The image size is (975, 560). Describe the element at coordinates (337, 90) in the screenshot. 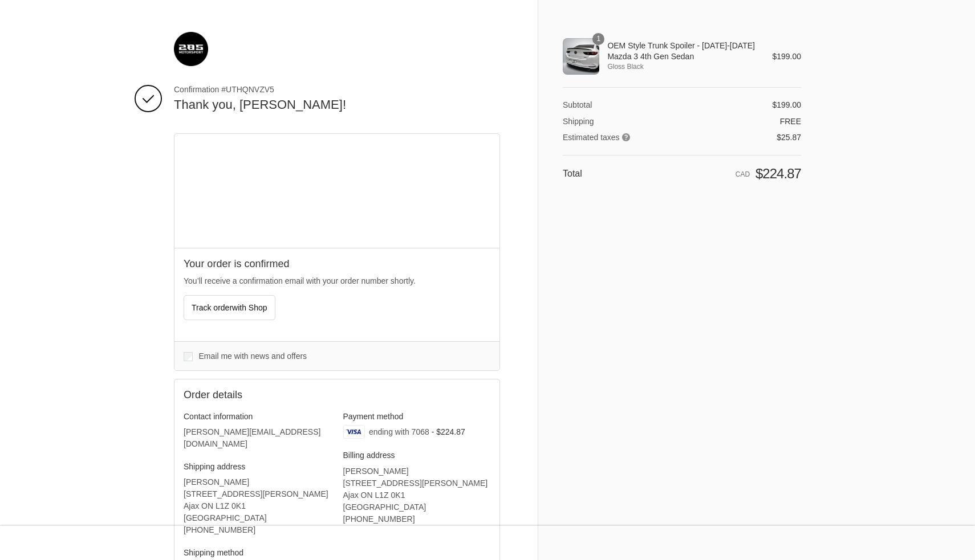

I see `span: Confirmation #UTHQNVZV5` at that location.